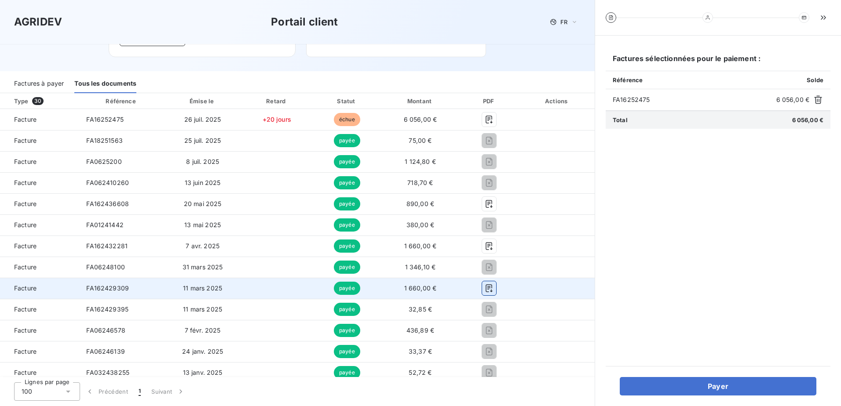 Image resolution: width=841 pixels, height=406 pixels. What do you see at coordinates (203, 119) in the screenshot?
I see `span: 26 juil. 2025` at bounding box center [203, 119].